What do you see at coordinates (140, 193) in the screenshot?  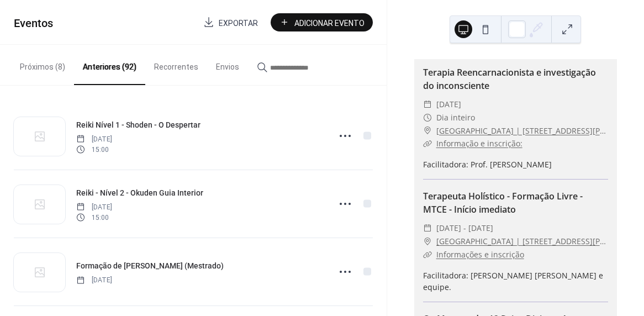 I see `span: Reiki - Nível 2 - Okuden Guia Interior` at bounding box center [140, 193].